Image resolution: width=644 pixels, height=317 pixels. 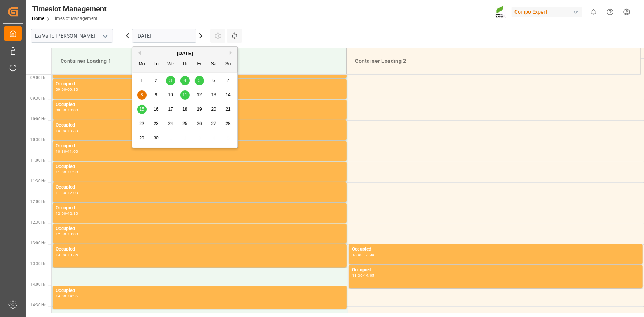 I want to click on div: 14:35, so click(x=73, y=296).